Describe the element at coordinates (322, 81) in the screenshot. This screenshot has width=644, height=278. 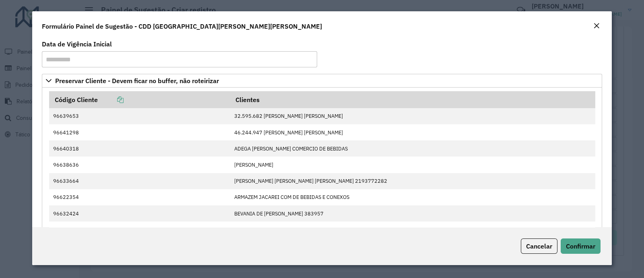
I see `a: Preservar Cliente - Devem ficar no buffer, não roteirizar` at that location.